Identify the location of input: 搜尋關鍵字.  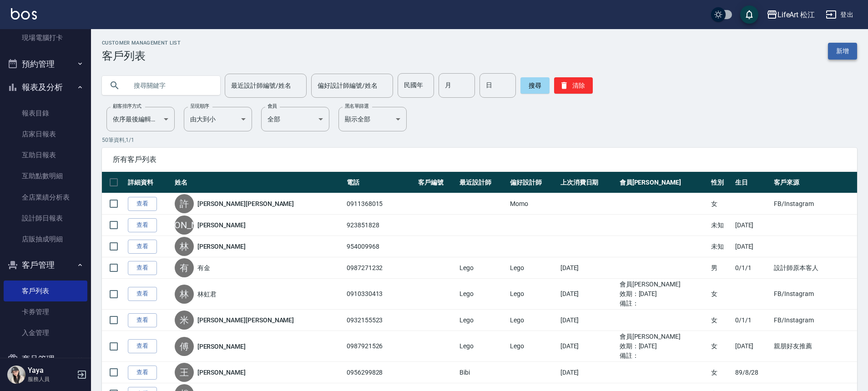
(170, 86).